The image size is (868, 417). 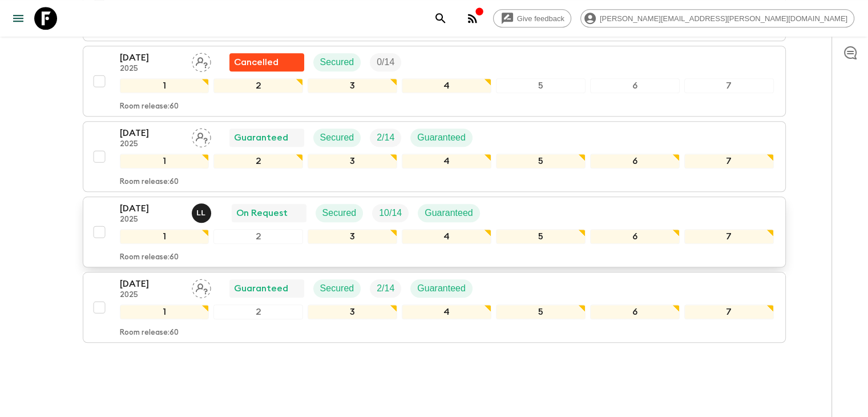 I want to click on button: menu, so click(x=18, y=18).